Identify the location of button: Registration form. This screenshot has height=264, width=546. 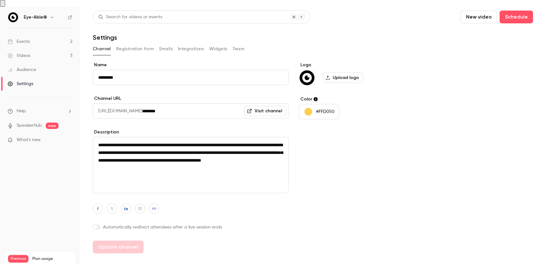
(135, 49).